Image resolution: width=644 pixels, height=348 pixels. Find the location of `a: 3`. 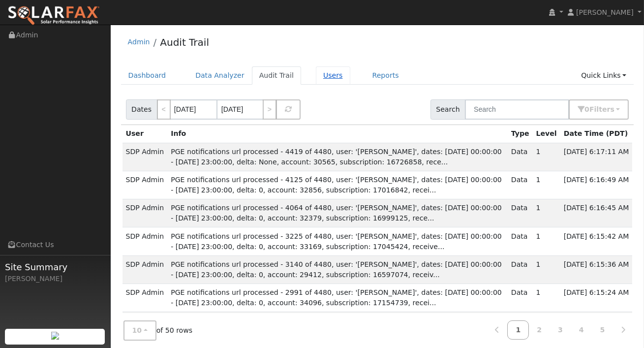

a: 3 is located at coordinates (560, 330).